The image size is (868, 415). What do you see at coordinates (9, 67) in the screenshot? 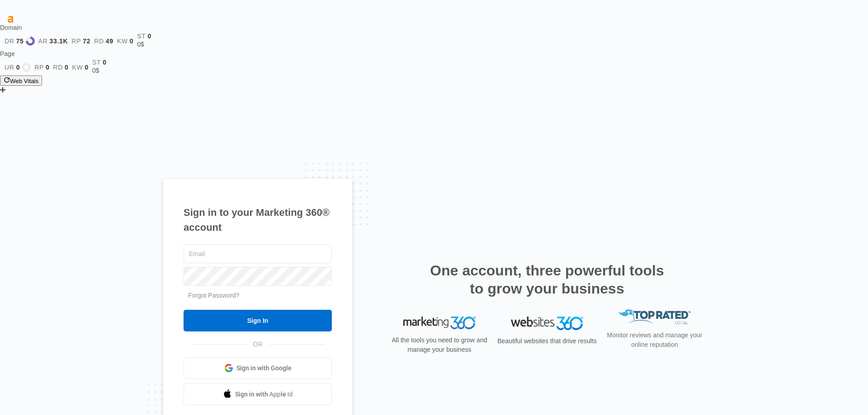
I see `span: ur` at bounding box center [9, 67].